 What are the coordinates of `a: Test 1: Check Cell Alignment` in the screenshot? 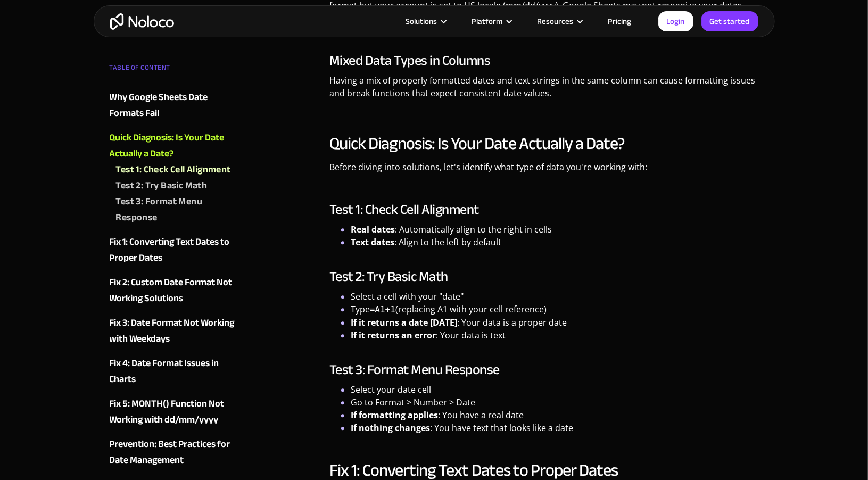 It's located at (177, 170).